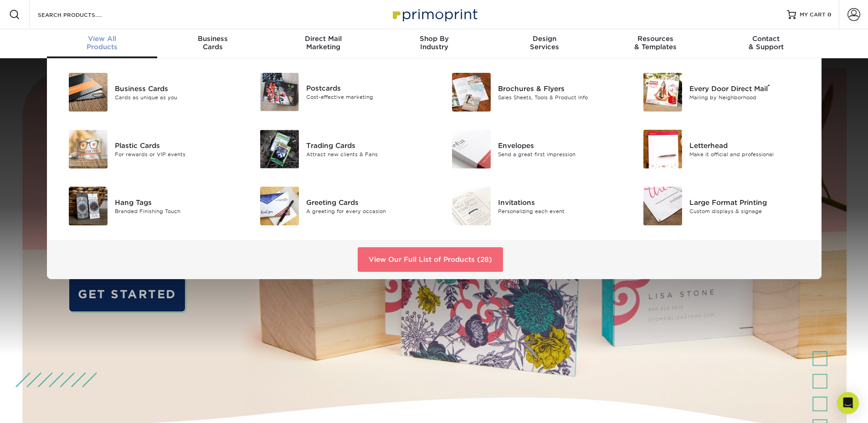 The height and width of the screenshot is (423, 868). What do you see at coordinates (558, 88) in the screenshot?
I see `div: Brochures & Flyers` at bounding box center [558, 88].